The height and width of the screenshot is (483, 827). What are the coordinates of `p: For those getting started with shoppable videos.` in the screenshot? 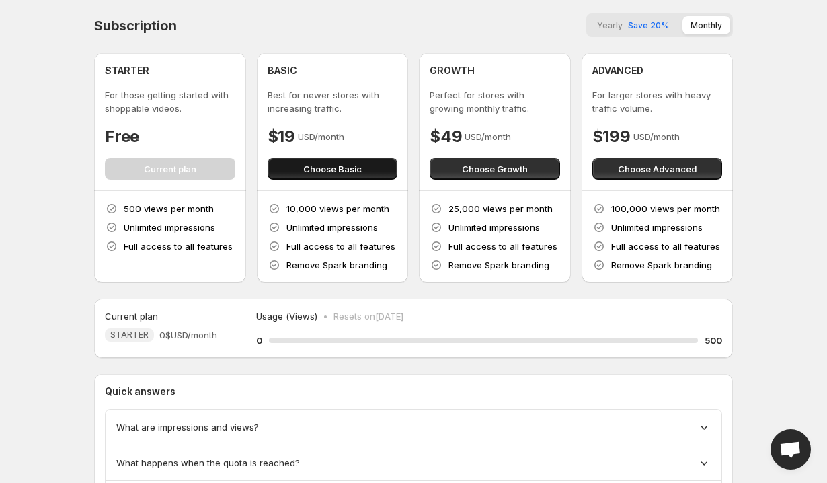 It's located at (170, 102).